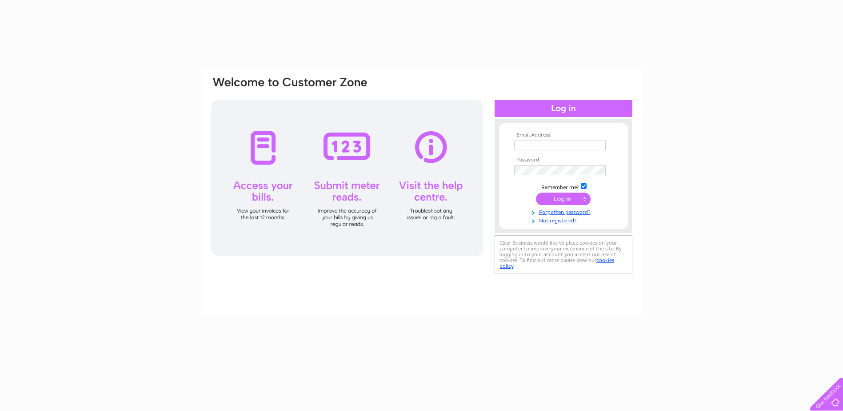 The height and width of the screenshot is (411, 843). I want to click on a: cookies policy, so click(557, 263).